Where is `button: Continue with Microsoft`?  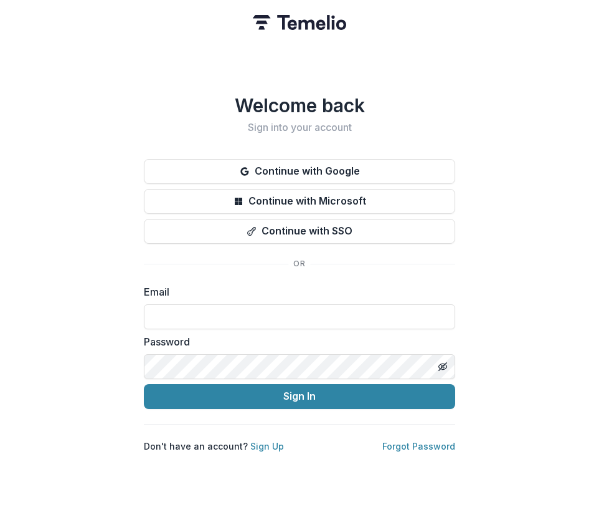 button: Continue with Microsoft is located at coordinates (300, 201).